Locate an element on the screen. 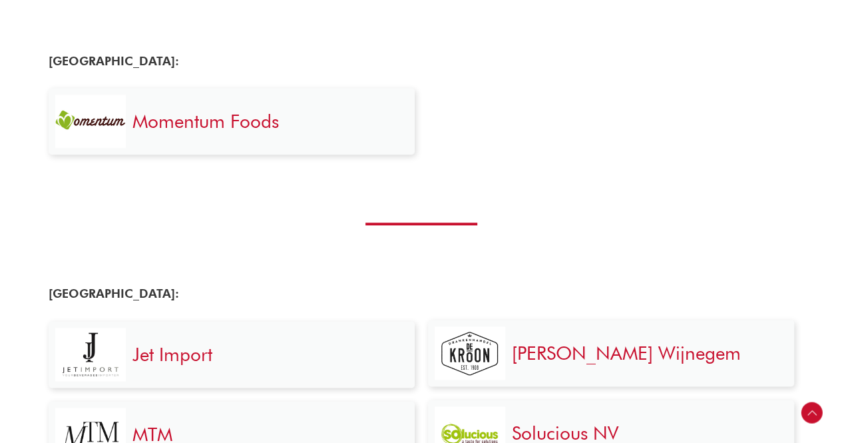  a: Momentum Foods is located at coordinates (206, 121).